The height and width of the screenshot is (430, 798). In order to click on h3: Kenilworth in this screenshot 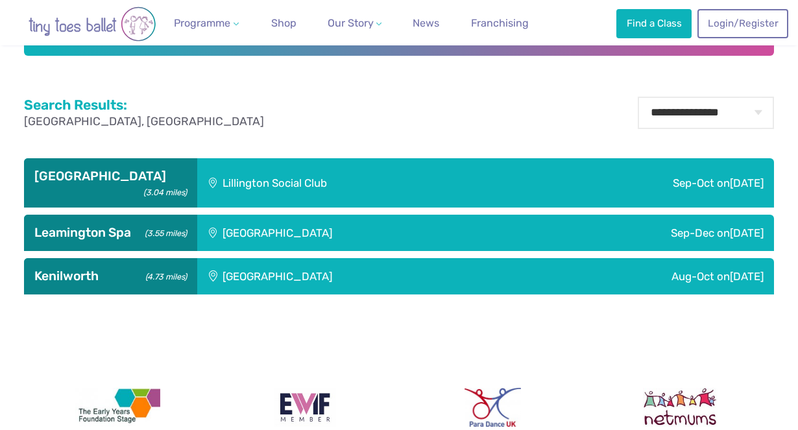, I will do `click(110, 276)`.